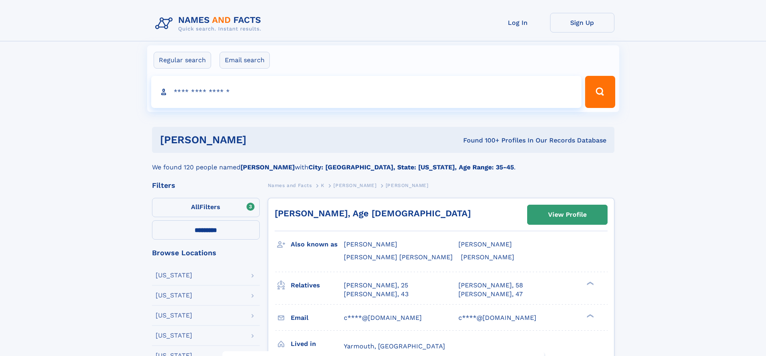 The width and height of the screenshot is (766, 356). I want to click on a: View Profile, so click(567, 215).